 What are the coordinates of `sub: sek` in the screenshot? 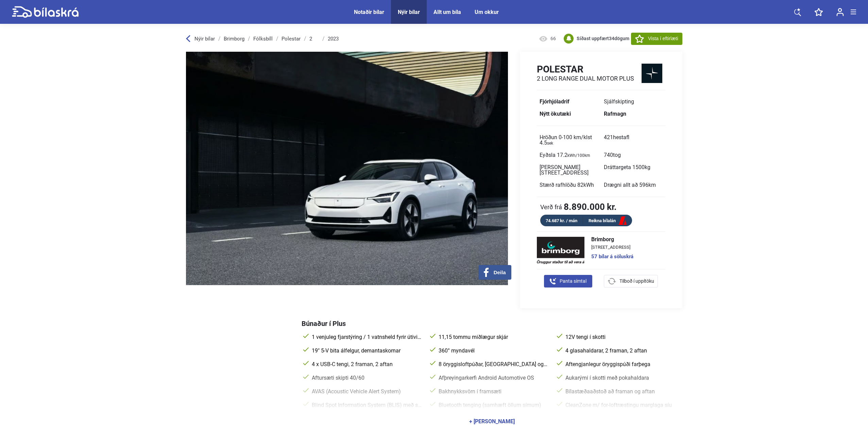 It's located at (550, 143).